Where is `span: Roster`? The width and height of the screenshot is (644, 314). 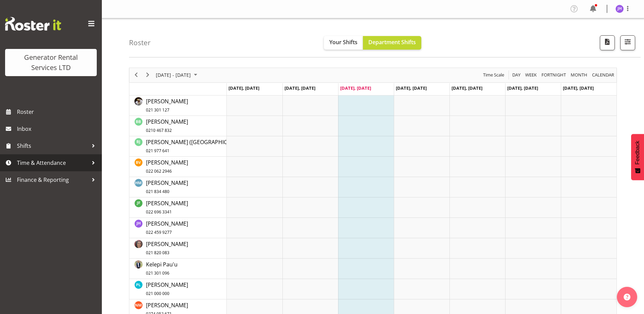
span: Roster is located at coordinates (58, 112).